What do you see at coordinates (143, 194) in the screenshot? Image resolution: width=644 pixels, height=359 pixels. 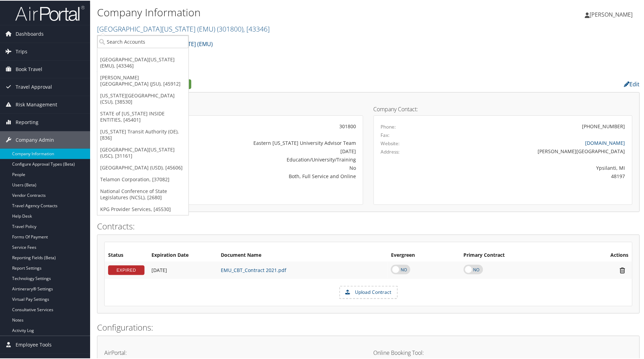 I see `a: National Conference of State Legislatures (NCSL), [2680]` at bounding box center [143, 194].